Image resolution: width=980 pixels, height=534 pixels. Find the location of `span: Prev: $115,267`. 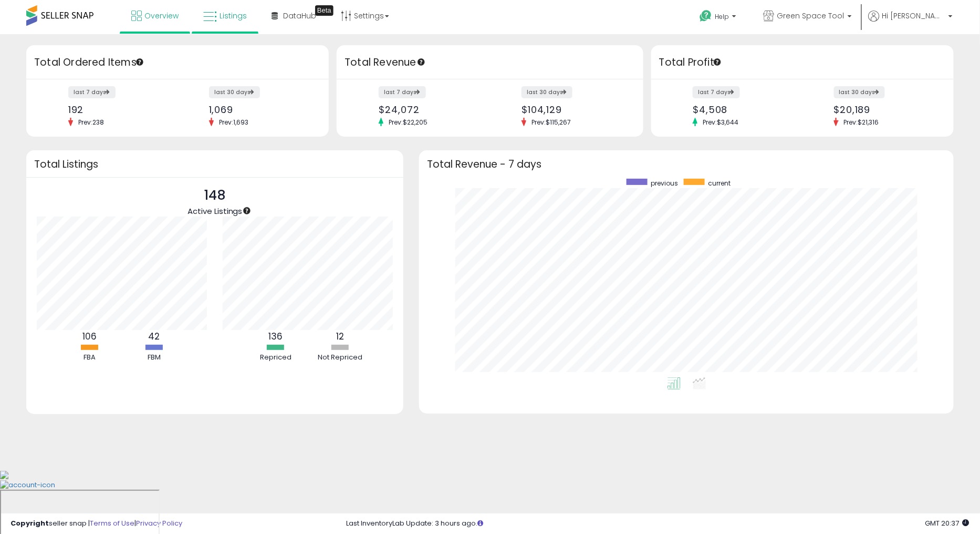

span: Prev: $115,267 is located at coordinates (551, 122).